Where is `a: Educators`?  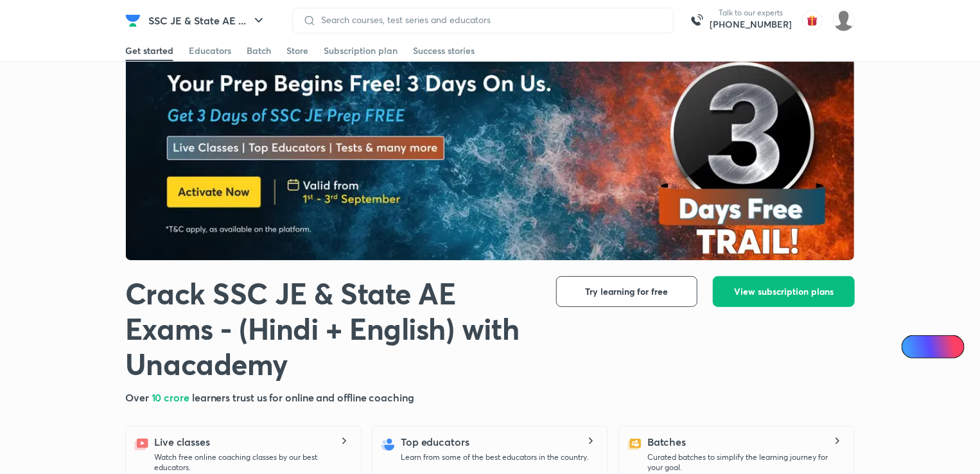
a: Educators is located at coordinates (210, 51).